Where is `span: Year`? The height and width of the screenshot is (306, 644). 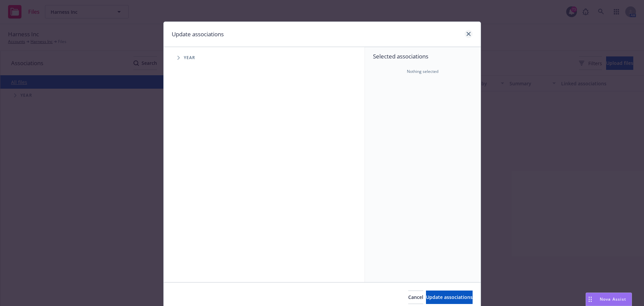 span: Year is located at coordinates (190, 57).